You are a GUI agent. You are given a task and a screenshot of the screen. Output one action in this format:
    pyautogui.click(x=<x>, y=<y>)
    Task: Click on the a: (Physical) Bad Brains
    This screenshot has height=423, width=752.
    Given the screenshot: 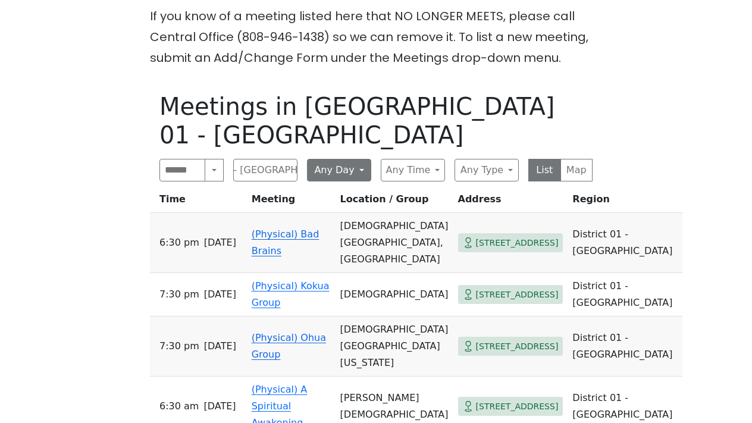 What is the action you would take?
    pyautogui.click(x=286, y=242)
    